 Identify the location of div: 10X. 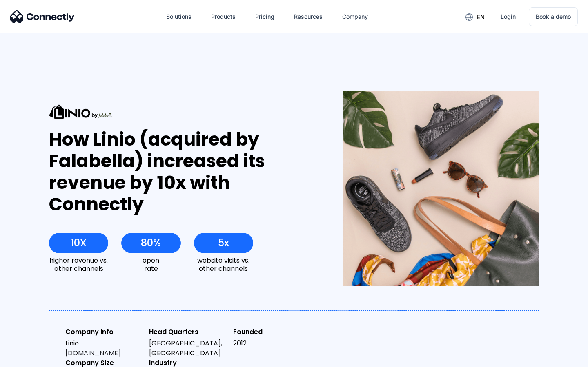
(79, 243).